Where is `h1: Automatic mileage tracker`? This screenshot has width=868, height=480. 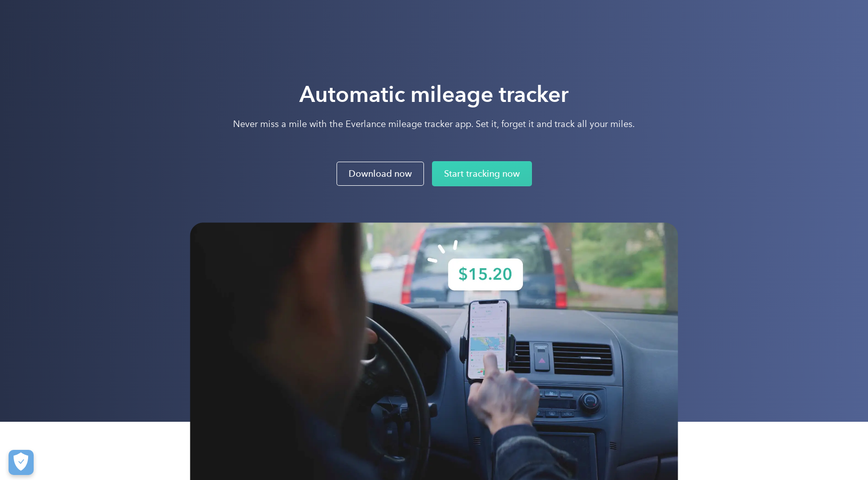 h1: Automatic mileage tracker is located at coordinates (434, 94).